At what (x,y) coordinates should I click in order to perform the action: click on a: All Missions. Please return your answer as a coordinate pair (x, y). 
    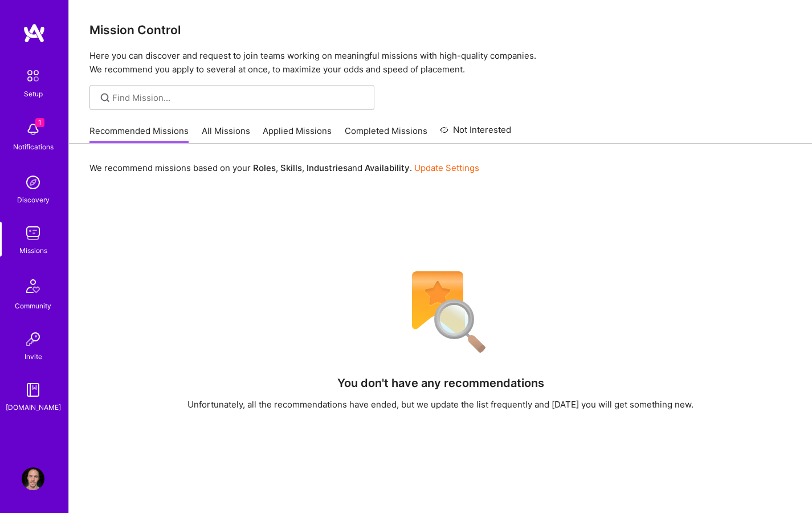
    Looking at the image, I should click on (225, 134).